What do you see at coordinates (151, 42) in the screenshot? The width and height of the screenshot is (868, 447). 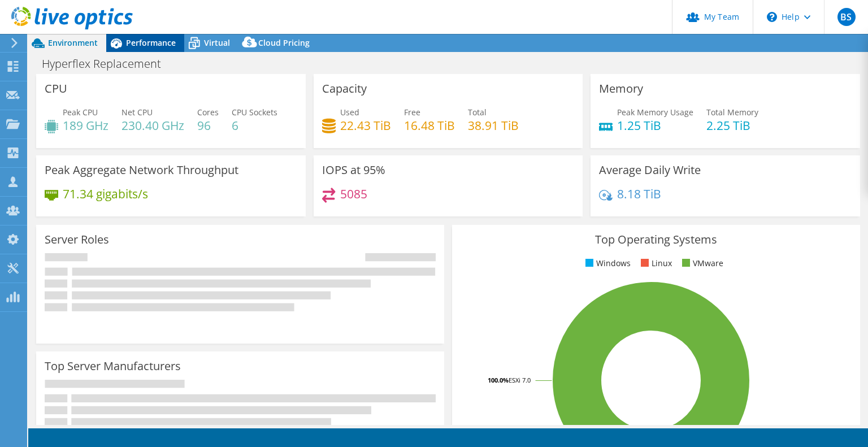 I see `span: Performance` at bounding box center [151, 42].